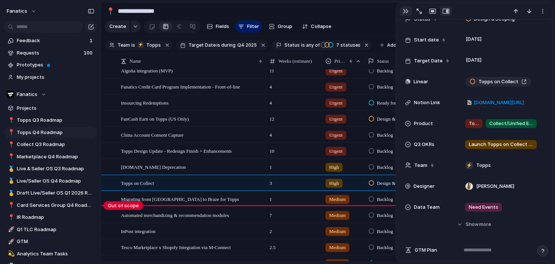 The height and width of the screenshot is (264, 555). I want to click on span: Group, so click(285, 27).